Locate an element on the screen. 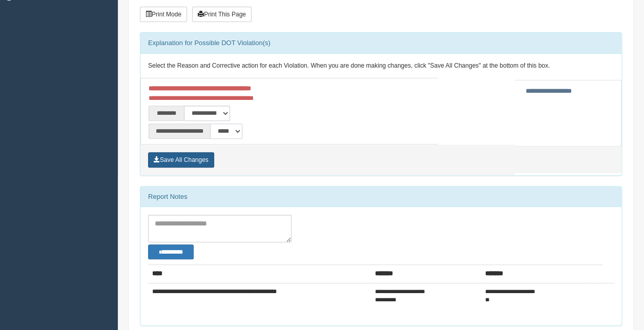 The height and width of the screenshot is (330, 644). div: Select the Reason and Corrective action for each Violation. When you are done making changes, cli... is located at coordinates (380, 66).